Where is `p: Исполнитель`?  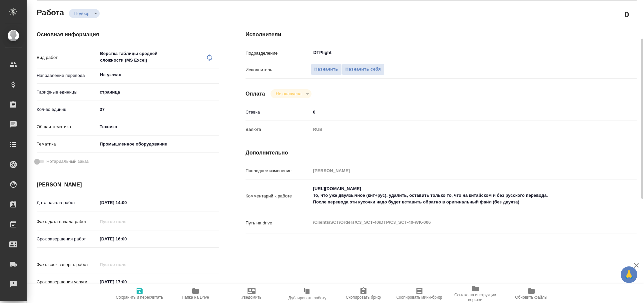
p: Исполнитель is located at coordinates (278, 70).